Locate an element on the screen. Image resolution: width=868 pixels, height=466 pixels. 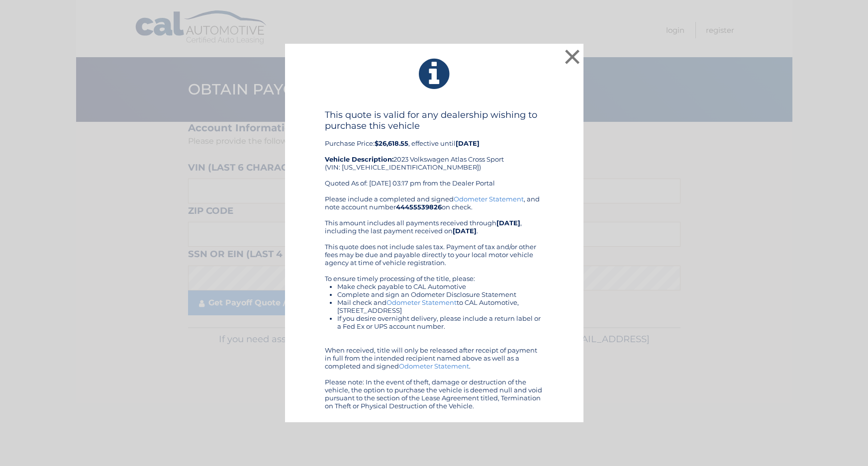
div: Purchase Price: , effective until 2023 Volkswagen Atlas Cross Sport (VIN: [US_VEHICLE_IDENTIFICAT... is located at coordinates (434, 152).